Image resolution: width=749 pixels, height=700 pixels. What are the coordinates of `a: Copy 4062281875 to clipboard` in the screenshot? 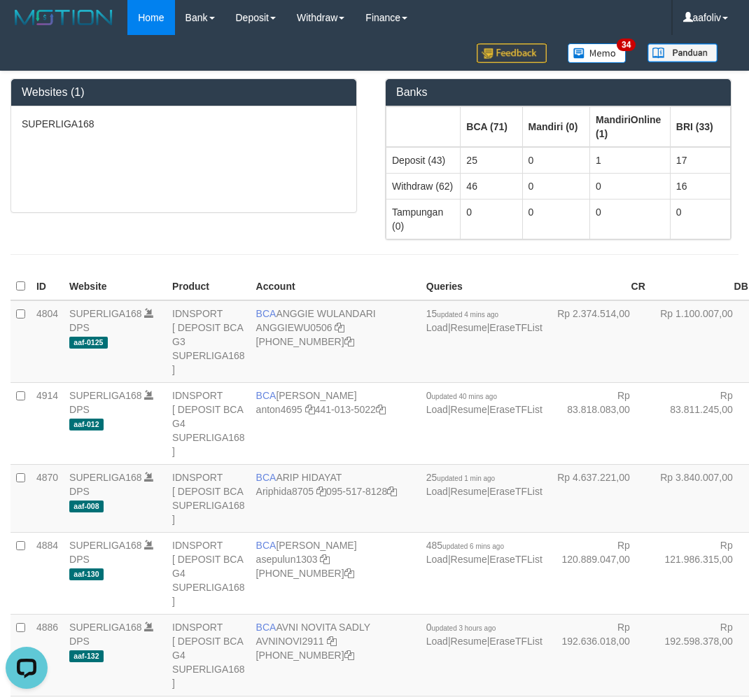 It's located at (349, 574).